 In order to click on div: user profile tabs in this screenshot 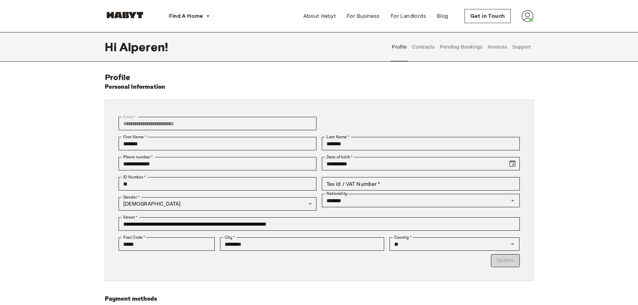, I will do `click(461, 47)`.